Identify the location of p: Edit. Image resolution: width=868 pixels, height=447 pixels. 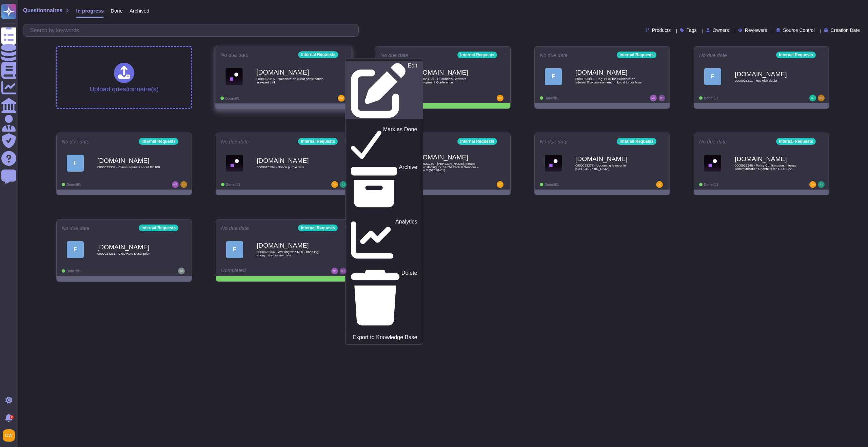
(412, 91).